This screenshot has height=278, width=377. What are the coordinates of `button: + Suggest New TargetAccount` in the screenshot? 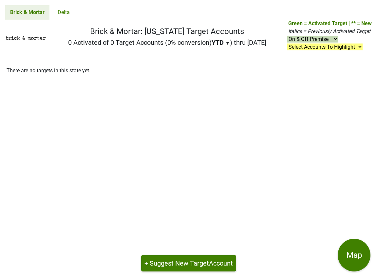 It's located at (189, 264).